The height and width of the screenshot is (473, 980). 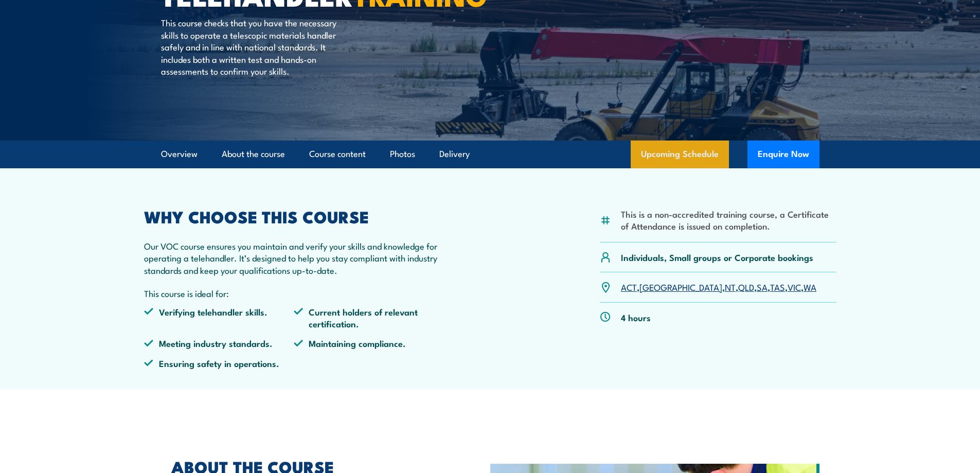 I want to click on a: NT, so click(x=730, y=287).